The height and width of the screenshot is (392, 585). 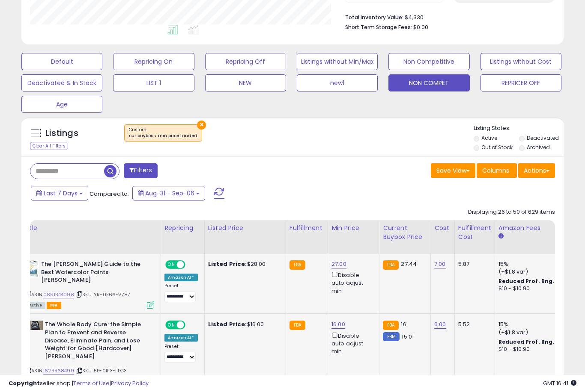 What do you see at coordinates (535, 228) in the screenshot?
I see `div: Amazon Fees` at bounding box center [535, 228].